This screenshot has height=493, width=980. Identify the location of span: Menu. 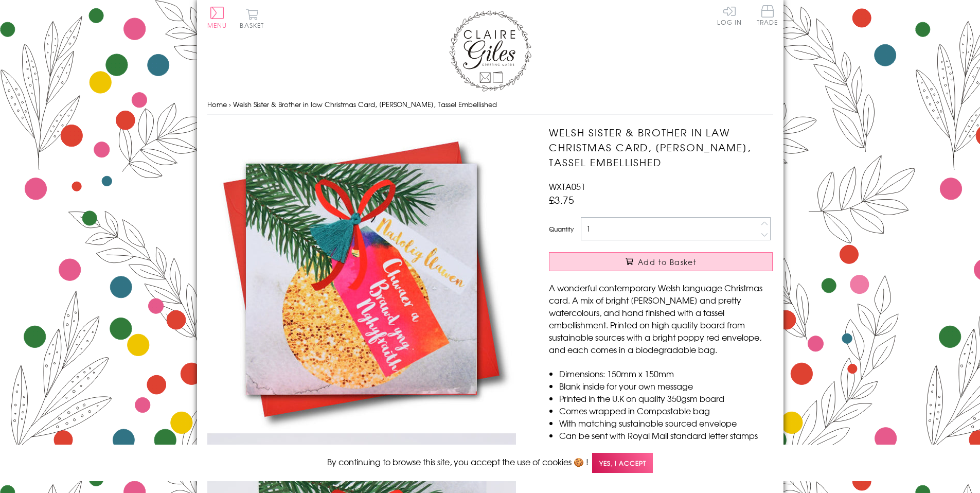
(217, 25).